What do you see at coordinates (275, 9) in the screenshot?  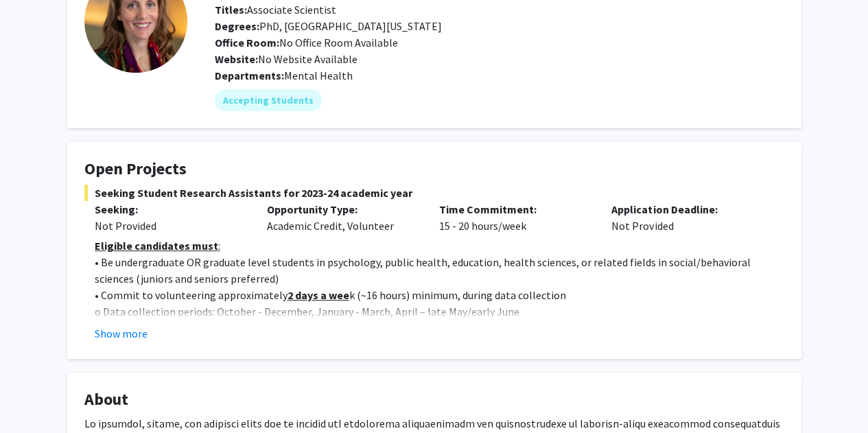 I see `span: Associate Scientist` at bounding box center [275, 9].